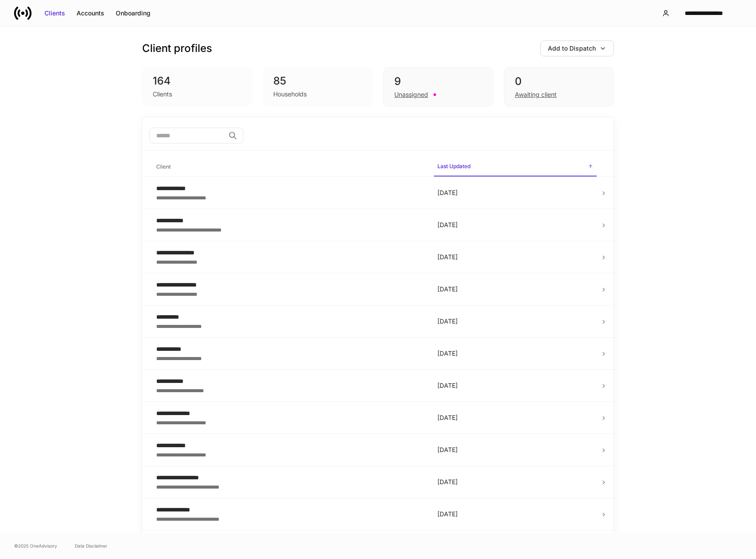 Image resolution: width=756 pixels, height=559 pixels. What do you see at coordinates (290, 95) in the screenshot?
I see `div: Households` at bounding box center [290, 95].